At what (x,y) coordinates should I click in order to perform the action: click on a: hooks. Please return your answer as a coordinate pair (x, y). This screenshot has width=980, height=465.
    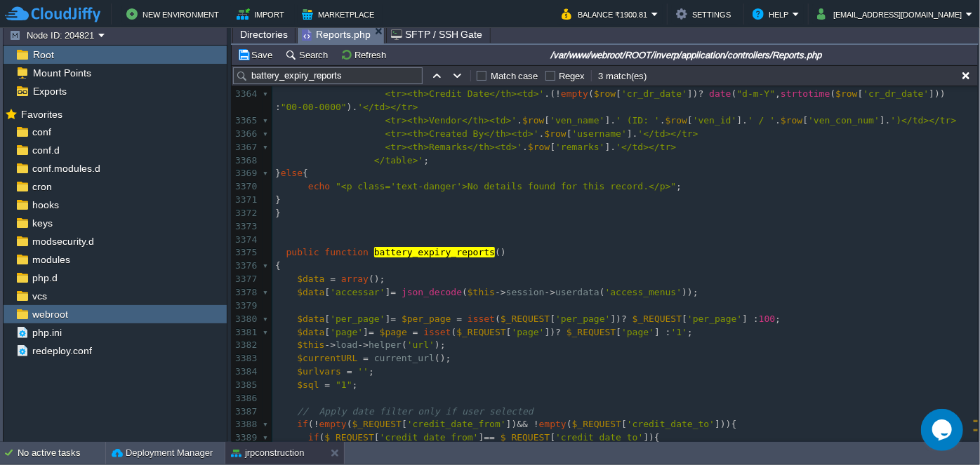
    Looking at the image, I should click on (45, 205).